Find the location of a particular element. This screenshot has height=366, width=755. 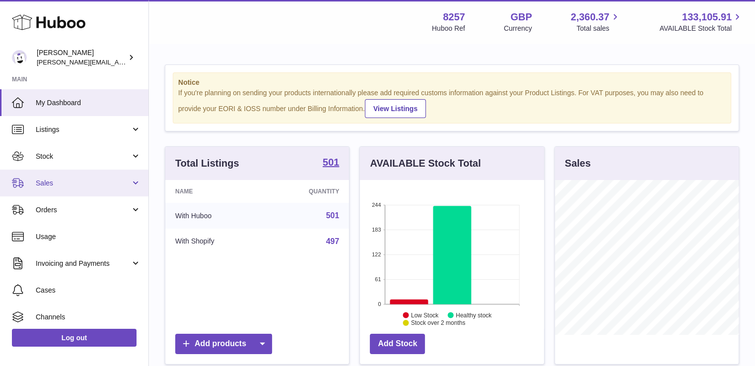

span: 133,105.91 is located at coordinates (707, 17).